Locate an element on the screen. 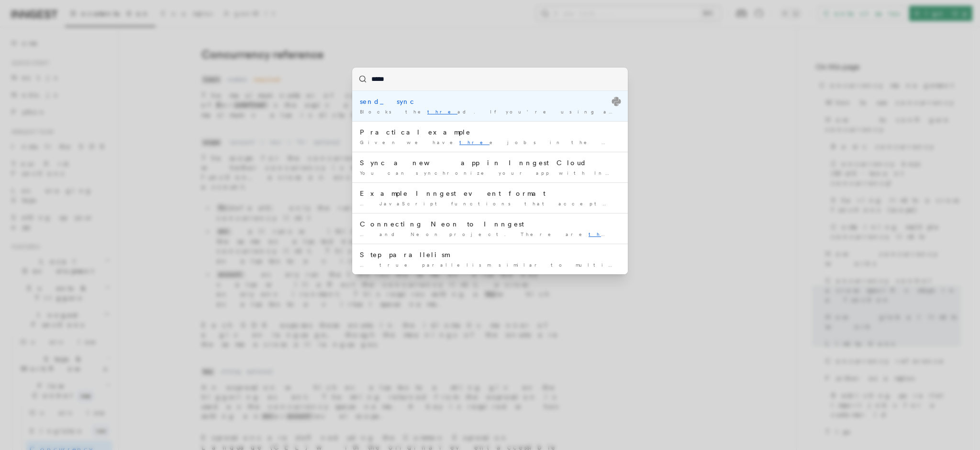 This screenshot has height=450, width=980. div: Example Inngest event format is located at coordinates (490, 193).